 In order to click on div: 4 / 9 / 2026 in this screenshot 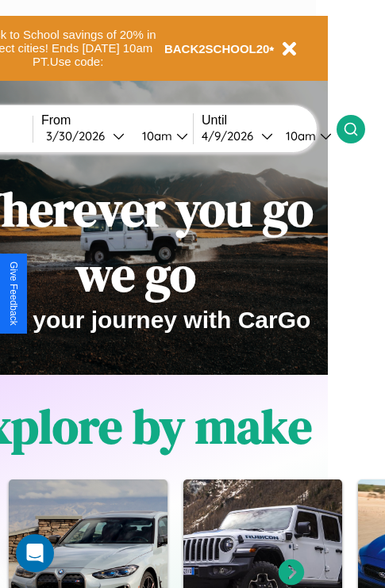, I will do `click(231, 135)`.